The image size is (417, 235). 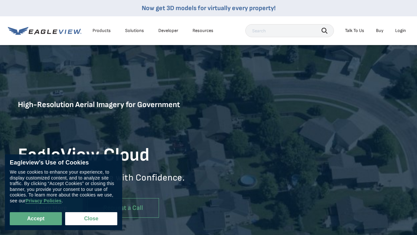 What do you see at coordinates (290, 31) in the screenshot?
I see `input: Search` at bounding box center [290, 31].